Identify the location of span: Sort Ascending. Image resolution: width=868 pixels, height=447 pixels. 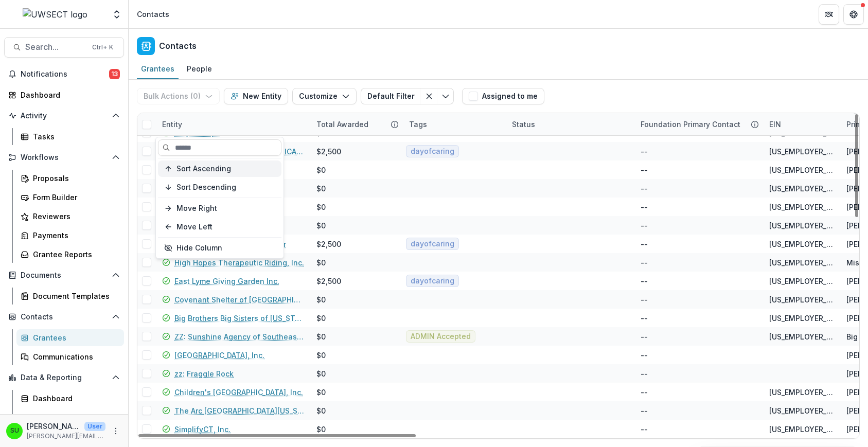
(204, 169).